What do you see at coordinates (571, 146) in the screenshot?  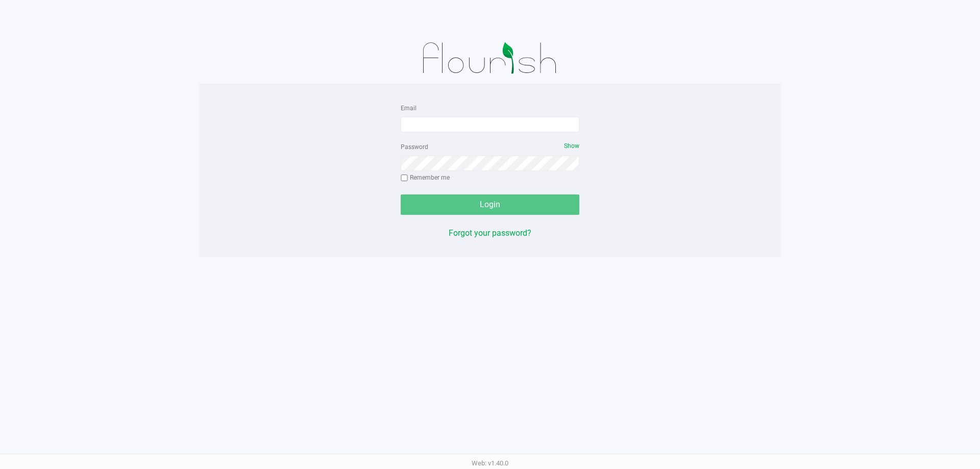 I see `span: Show` at bounding box center [571, 146].